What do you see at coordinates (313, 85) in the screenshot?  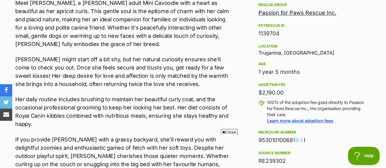 I see `div: Adoption fee` at bounding box center [313, 85].